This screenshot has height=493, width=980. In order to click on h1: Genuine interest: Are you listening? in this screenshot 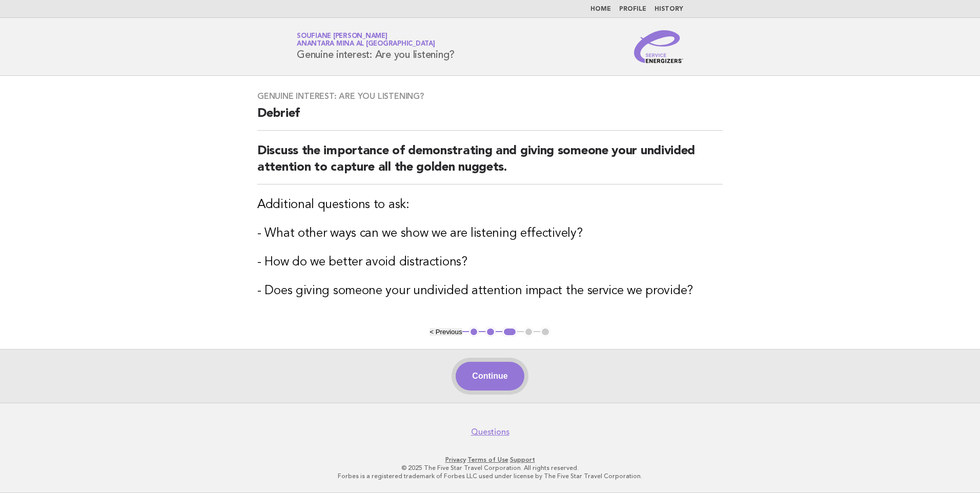, I will do `click(376, 46)`.